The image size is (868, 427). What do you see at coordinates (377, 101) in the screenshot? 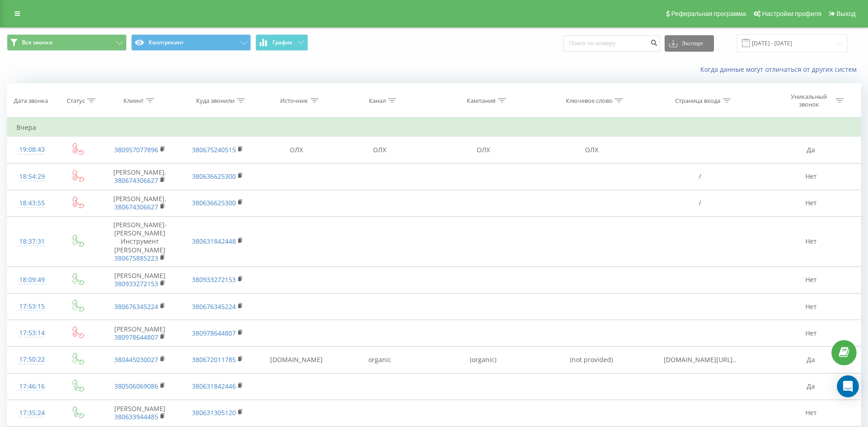
I see `div: Канал` at bounding box center [377, 101].